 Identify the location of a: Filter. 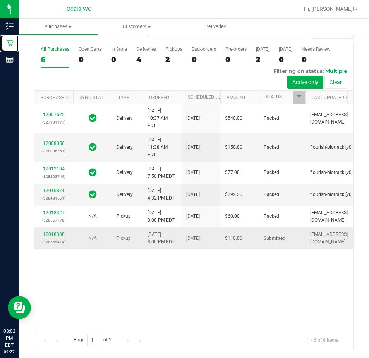
(299, 97).